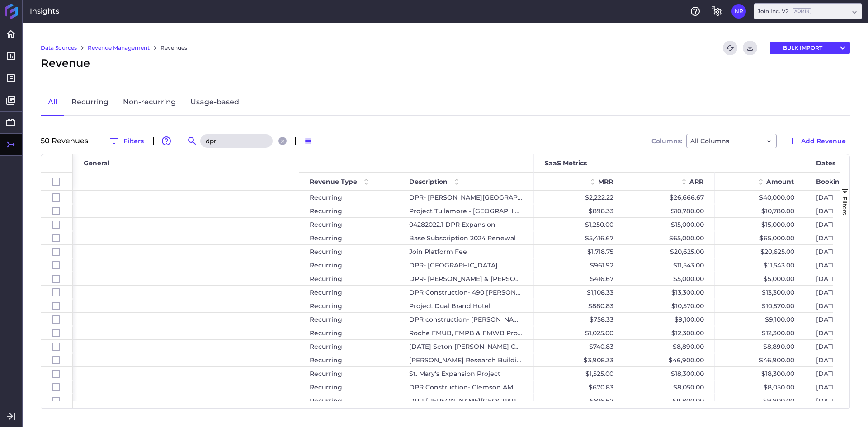 This screenshot has height=427, width=868. Describe the element at coordinates (710, 141) in the screenshot. I see `span: All Columns` at that location.